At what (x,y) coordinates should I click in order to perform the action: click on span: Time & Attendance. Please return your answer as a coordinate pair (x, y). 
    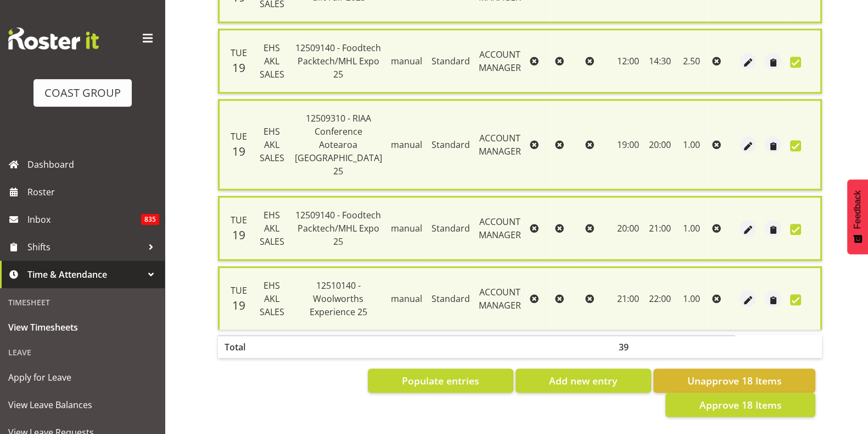
    Looking at the image, I should click on (85, 274).